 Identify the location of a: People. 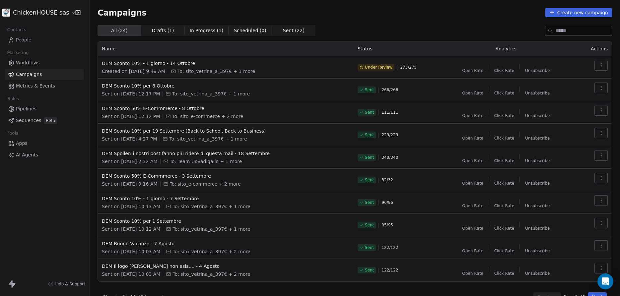
(44, 40).